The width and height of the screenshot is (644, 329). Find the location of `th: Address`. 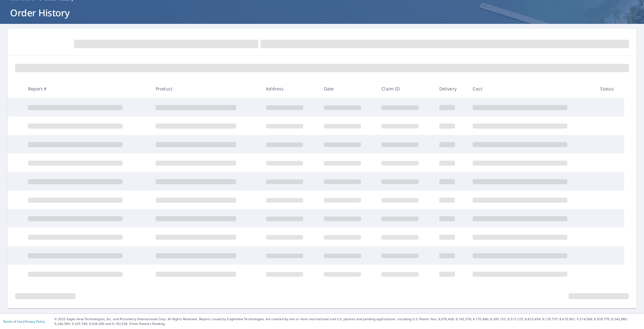

th: Address is located at coordinates (289, 88).